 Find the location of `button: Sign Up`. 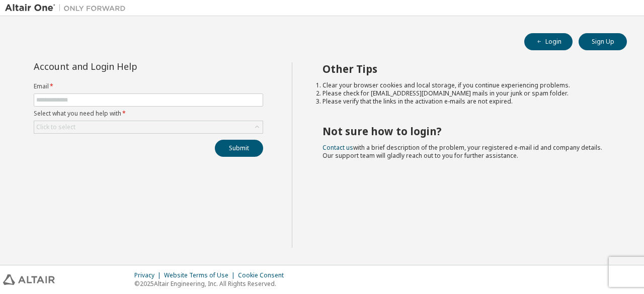

button: Sign Up is located at coordinates (602, 42).